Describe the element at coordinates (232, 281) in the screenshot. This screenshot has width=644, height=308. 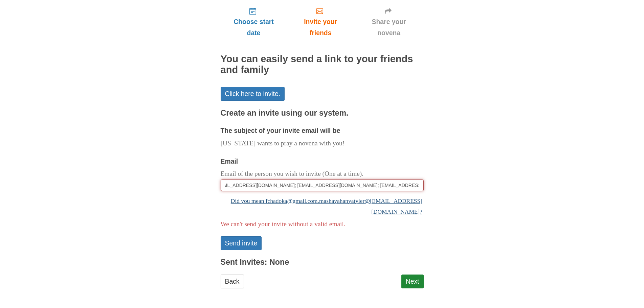
I see `a: Back` at that location.